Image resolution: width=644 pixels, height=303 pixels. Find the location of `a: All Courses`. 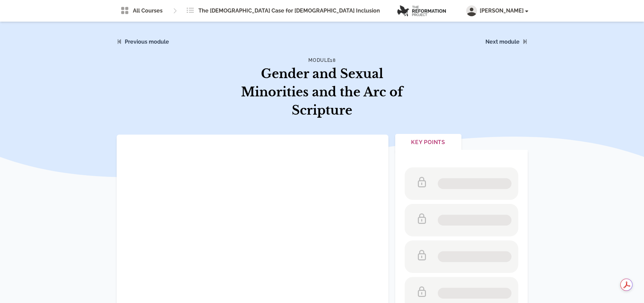

a: All Courses is located at coordinates (142, 11).